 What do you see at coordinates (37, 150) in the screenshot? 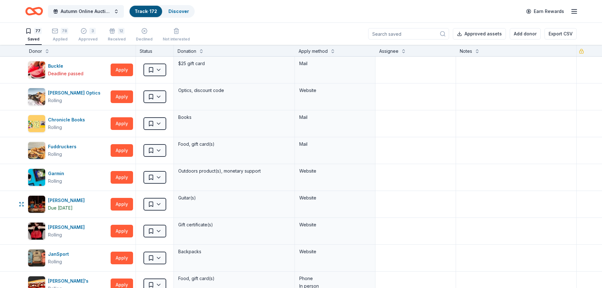
I see `img: Image for Fuddruckers` at bounding box center [37, 150].